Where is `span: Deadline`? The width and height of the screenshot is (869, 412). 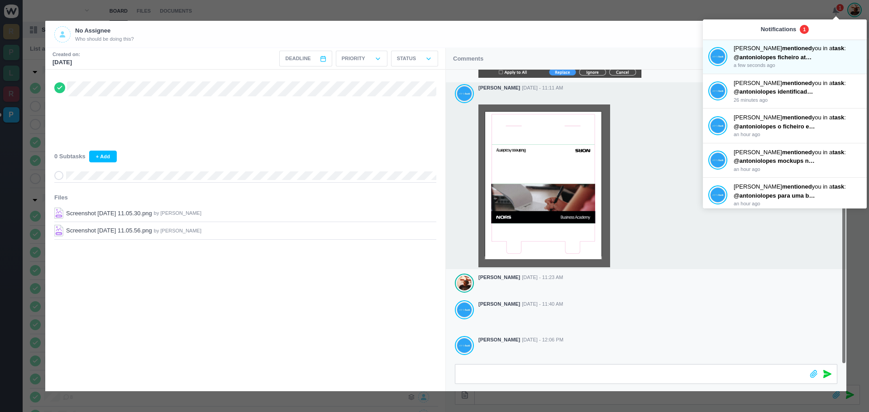 span: Deadline is located at coordinates (298, 58).